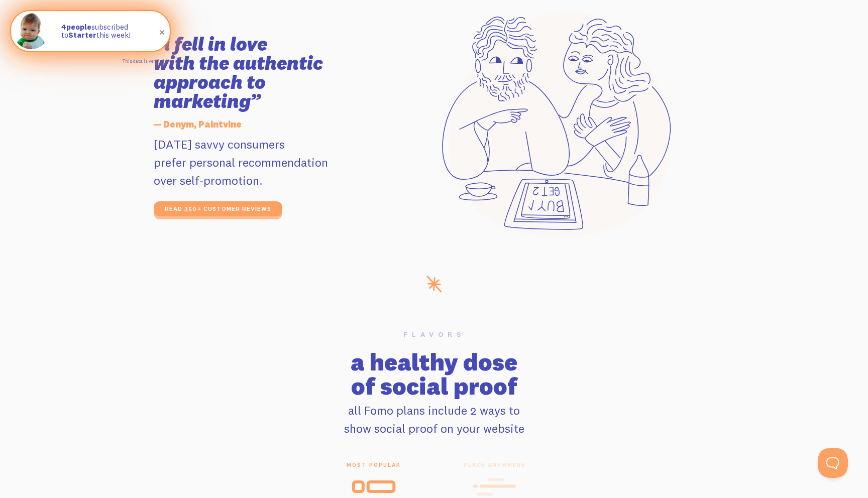 The height and width of the screenshot is (498, 868). Describe the element at coordinates (63, 27) in the screenshot. I see `span: 4` at that location.